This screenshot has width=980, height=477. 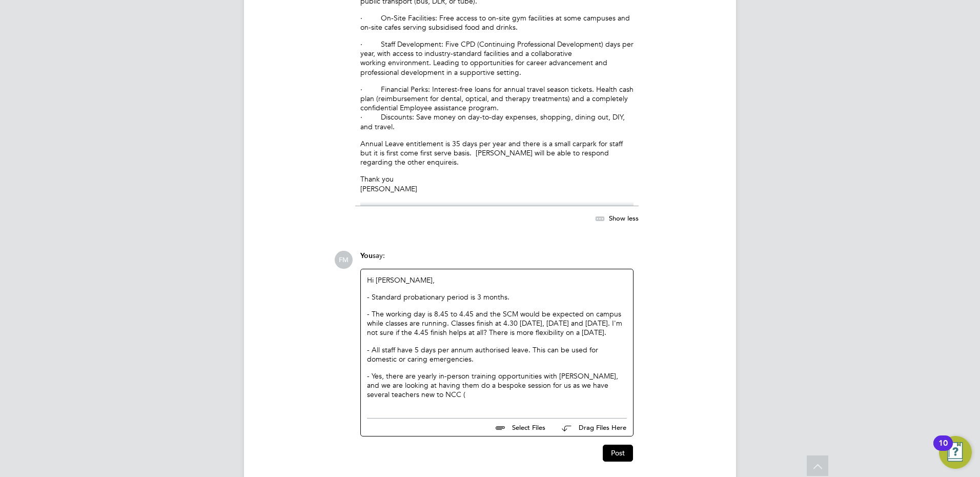 I want to click on div: 10, so click(x=943, y=450).